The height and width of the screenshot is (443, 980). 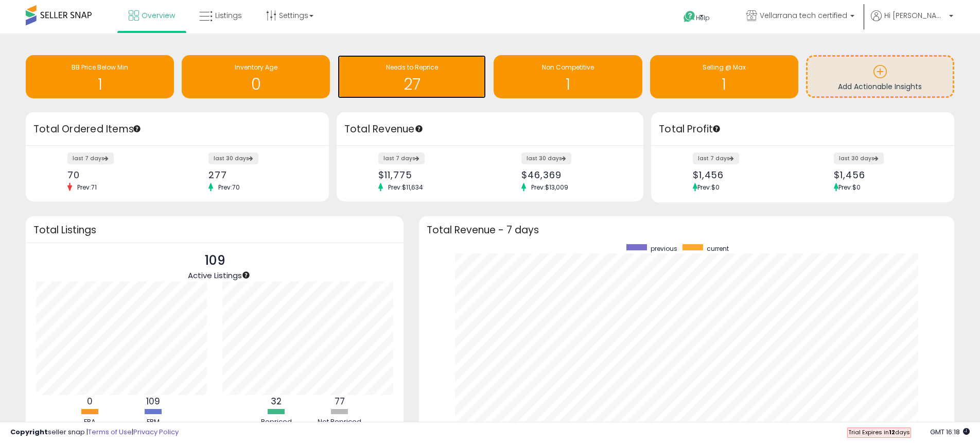 What do you see at coordinates (412, 67) in the screenshot?
I see `span: Needs to Reprice` at bounding box center [412, 67].